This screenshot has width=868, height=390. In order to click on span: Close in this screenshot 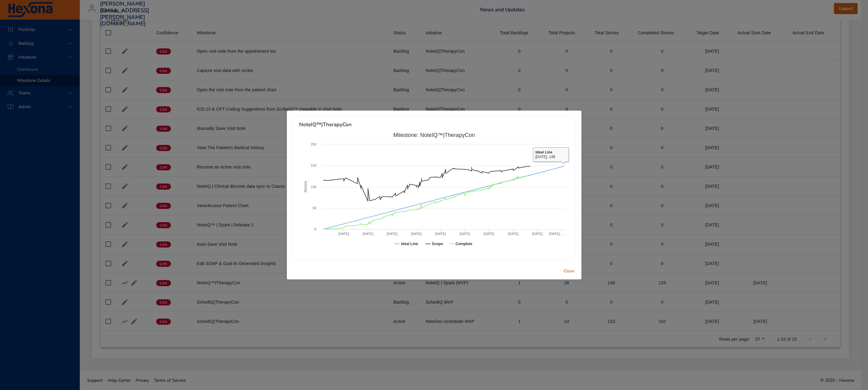, I will do `click(569, 271)`.